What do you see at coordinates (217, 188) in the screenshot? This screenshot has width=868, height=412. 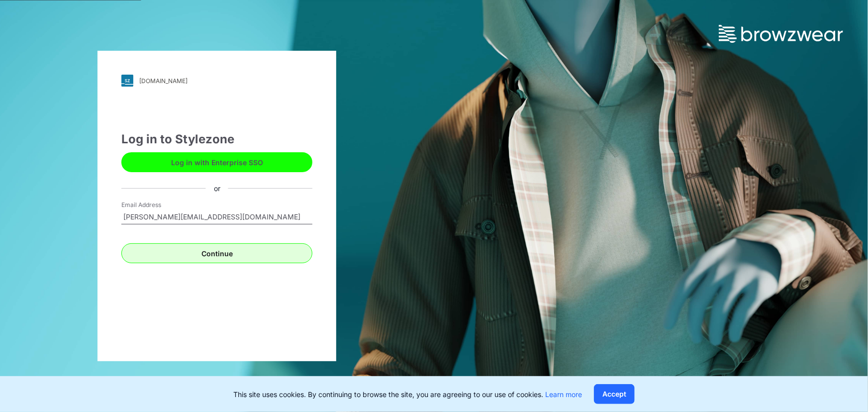 I see `div: or` at bounding box center [217, 188].